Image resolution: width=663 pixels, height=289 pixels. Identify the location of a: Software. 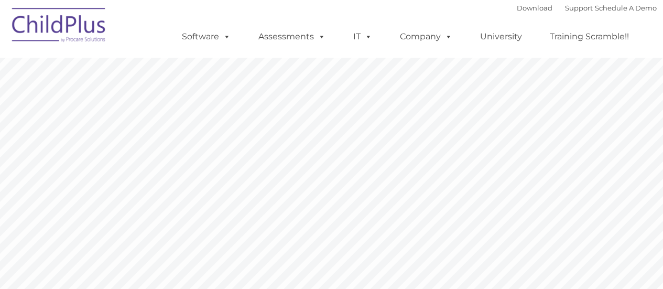
(206, 37).